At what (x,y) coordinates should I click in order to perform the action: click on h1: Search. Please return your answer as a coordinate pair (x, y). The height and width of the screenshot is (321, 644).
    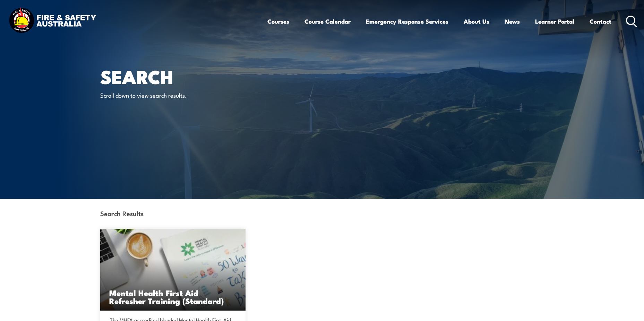
    Looking at the image, I should click on (186, 76).